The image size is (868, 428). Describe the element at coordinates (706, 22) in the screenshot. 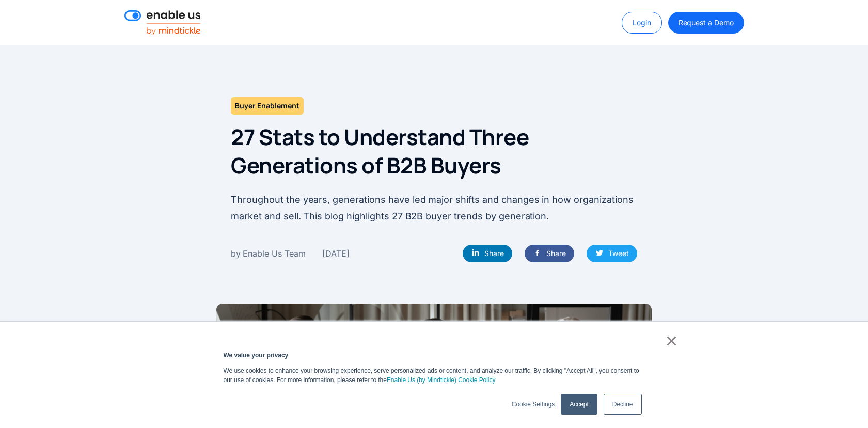

I see `a: Request a Demo` at that location.